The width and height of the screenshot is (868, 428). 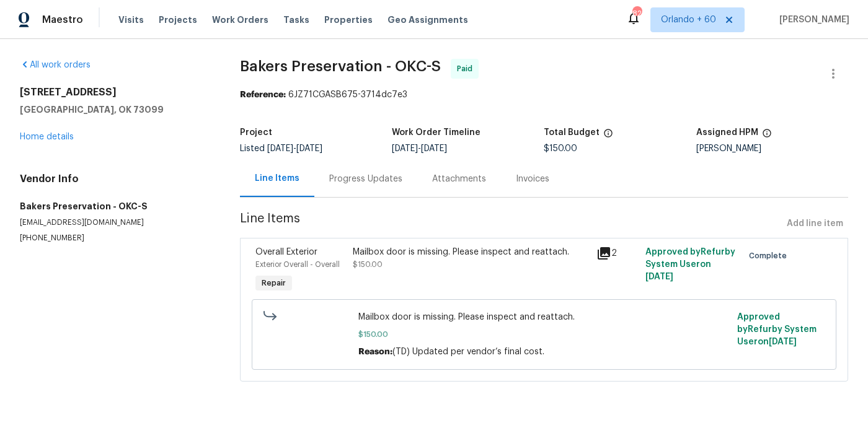 I want to click on span: Geo Assignments, so click(x=428, y=20).